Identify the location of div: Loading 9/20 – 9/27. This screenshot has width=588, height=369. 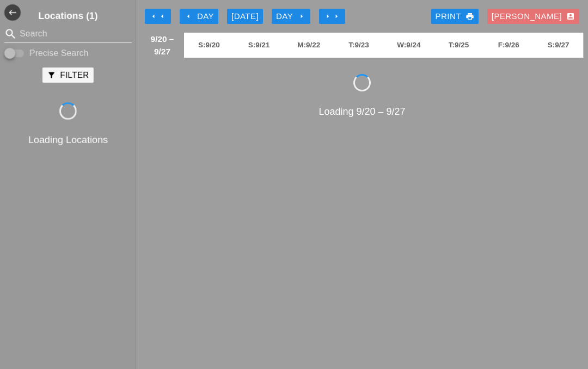
(362, 111).